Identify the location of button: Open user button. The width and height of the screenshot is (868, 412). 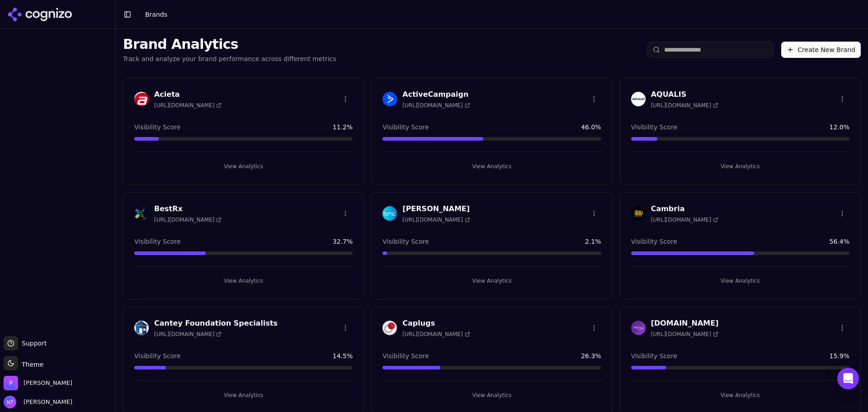
(38, 402).